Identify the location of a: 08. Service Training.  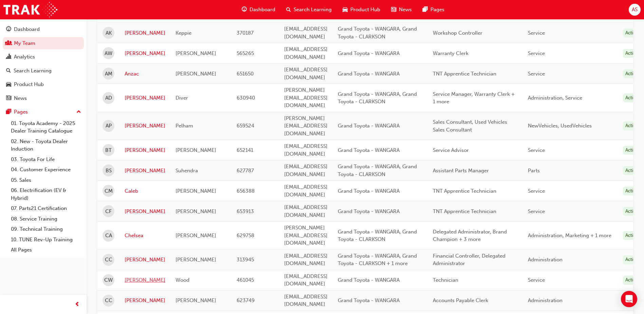
(46, 219).